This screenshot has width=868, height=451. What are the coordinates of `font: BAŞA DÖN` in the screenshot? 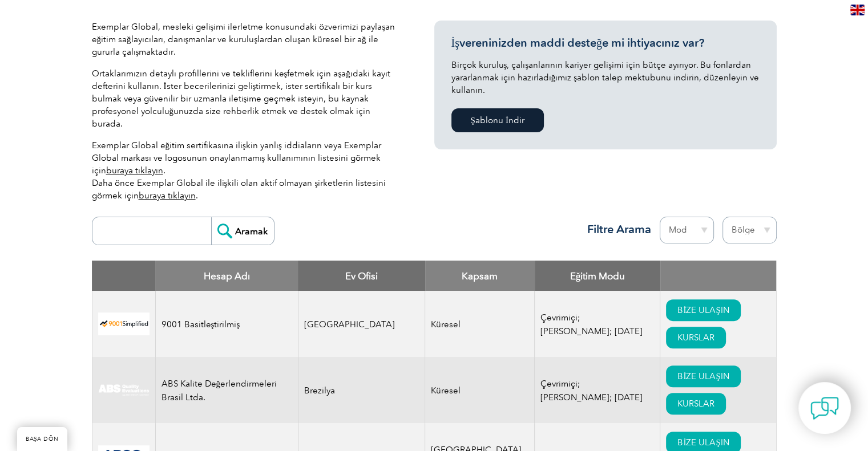 It's located at (42, 439).